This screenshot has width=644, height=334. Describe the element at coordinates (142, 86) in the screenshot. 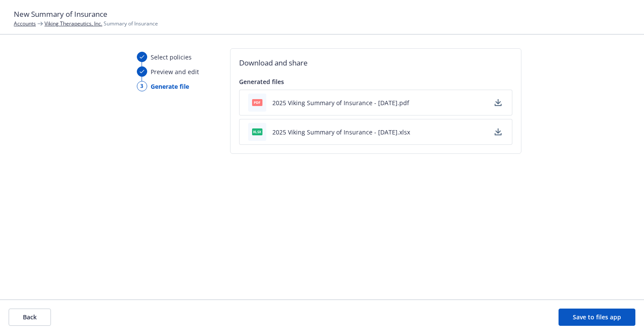

I see `div: 3` at that location.